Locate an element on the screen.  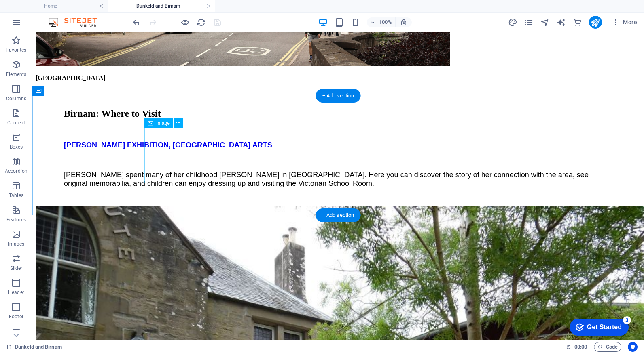
p: Columns is located at coordinates (16, 99).